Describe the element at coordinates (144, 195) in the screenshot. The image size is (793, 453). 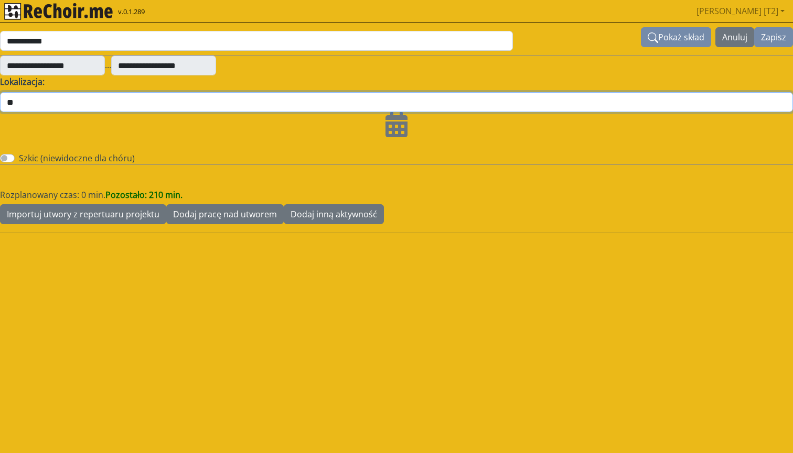
I see `span: Pozostało: 210 min.` at that location.